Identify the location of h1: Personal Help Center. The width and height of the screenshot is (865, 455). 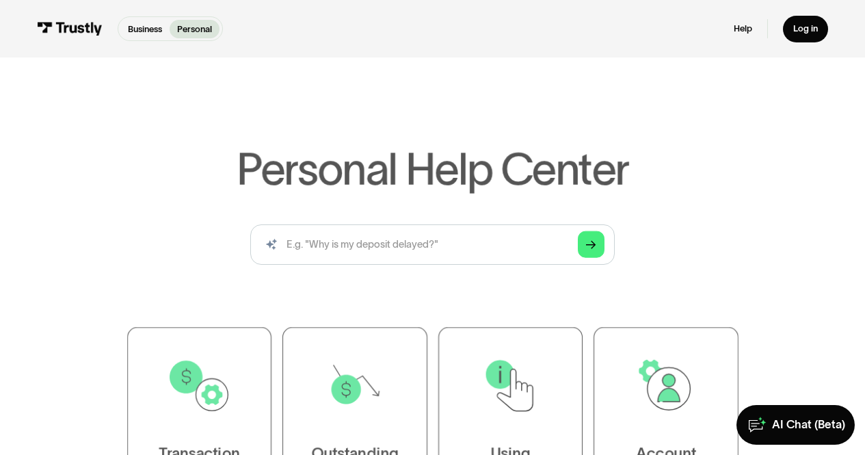
(432, 169).